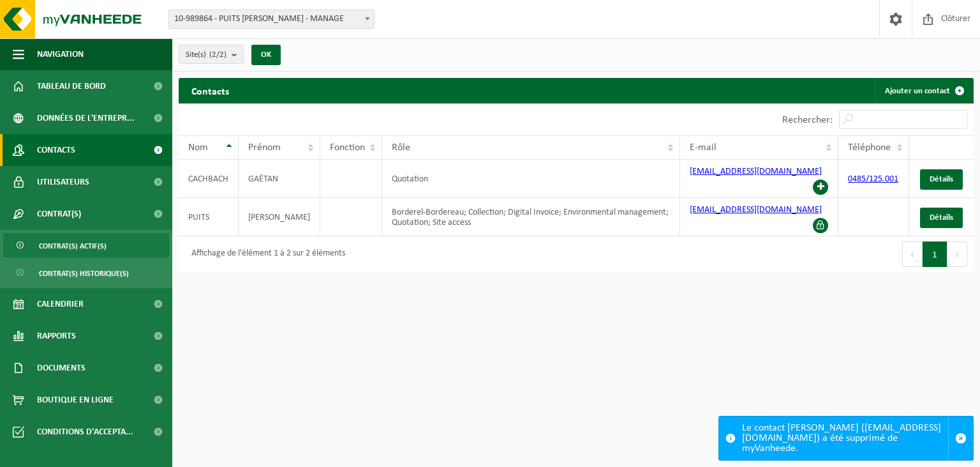 Image resolution: width=980 pixels, height=467 pixels. Describe the element at coordinates (209, 217) in the screenshot. I see `td: PUITS` at that location.